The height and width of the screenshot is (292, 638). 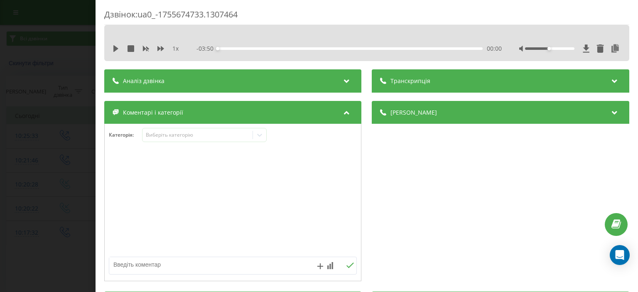 What do you see at coordinates (153, 113) in the screenshot?
I see `span: Коментарі і категорії` at bounding box center [153, 113].